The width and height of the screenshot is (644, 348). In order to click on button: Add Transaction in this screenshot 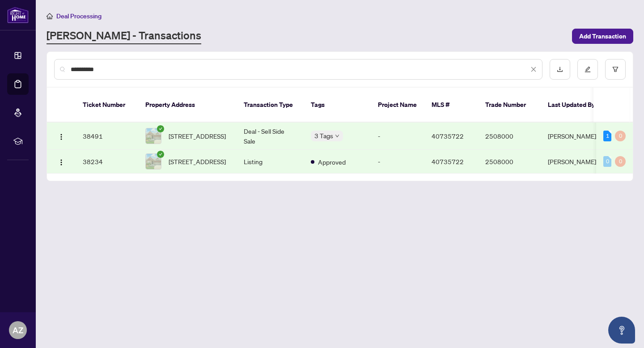, I will do `click(602, 36)`.